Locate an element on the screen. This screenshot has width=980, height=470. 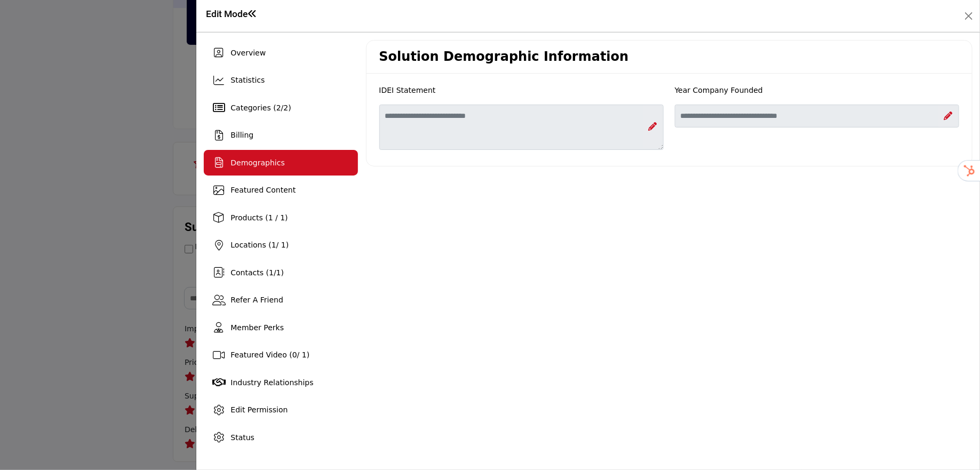
span: Industry Relationships is located at coordinates (272, 383).